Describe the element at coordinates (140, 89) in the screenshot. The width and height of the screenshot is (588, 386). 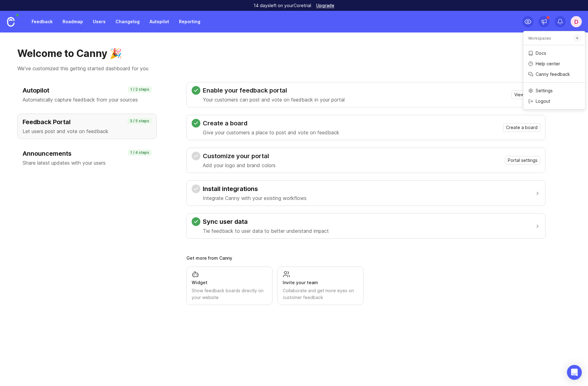
I see `p: 1 / 2 steps` at that location.